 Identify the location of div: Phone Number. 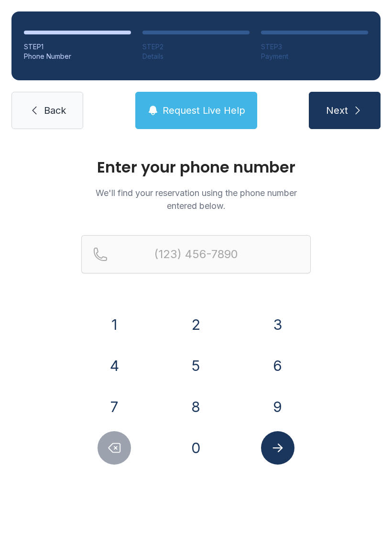
(77, 56).